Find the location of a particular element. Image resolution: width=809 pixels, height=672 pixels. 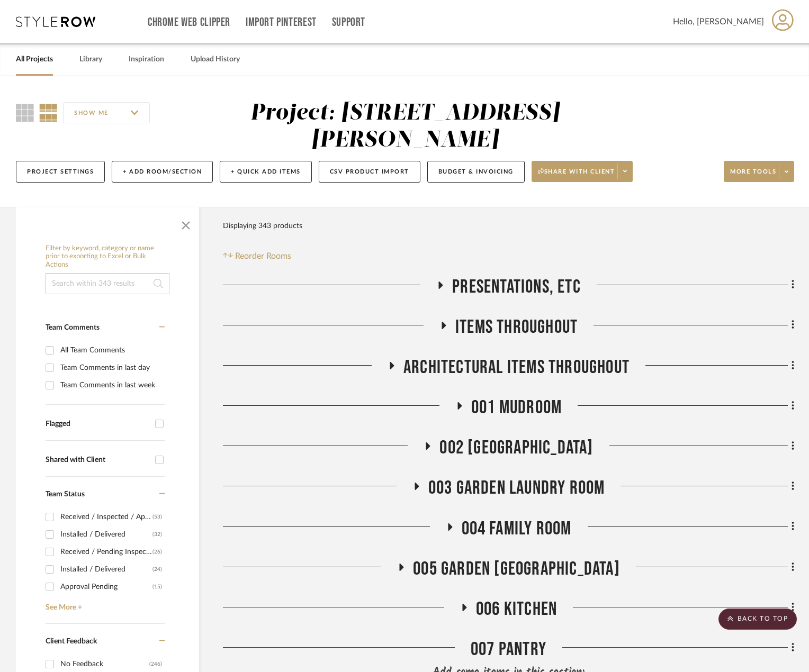

button: Close is located at coordinates (186, 223).